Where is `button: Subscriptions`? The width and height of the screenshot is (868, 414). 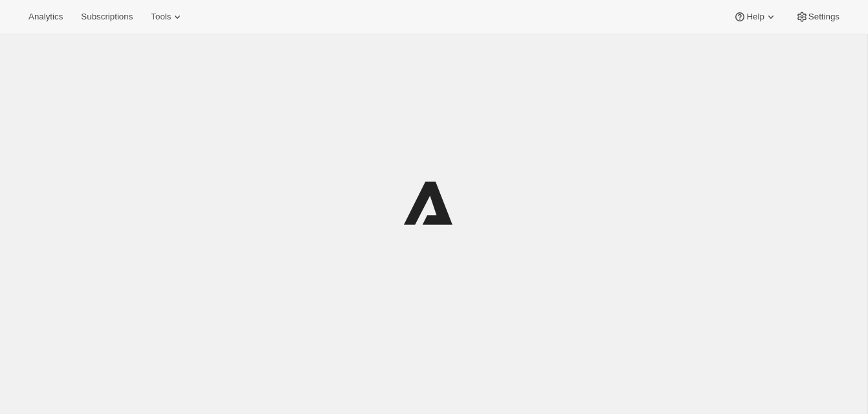
button: Subscriptions is located at coordinates (107, 17).